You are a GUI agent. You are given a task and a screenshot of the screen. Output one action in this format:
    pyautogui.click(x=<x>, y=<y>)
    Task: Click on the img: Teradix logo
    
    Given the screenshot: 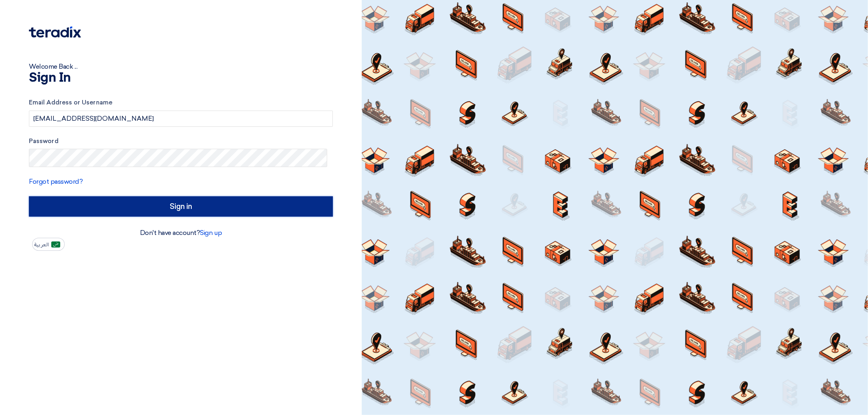 What is the action you would take?
    pyautogui.click(x=55, y=32)
    